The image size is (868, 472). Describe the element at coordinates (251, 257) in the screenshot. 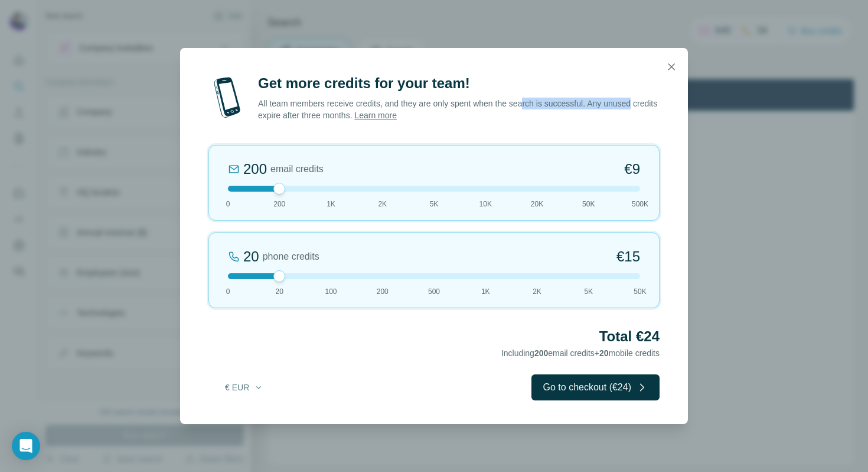

I see `div: 20` at that location.